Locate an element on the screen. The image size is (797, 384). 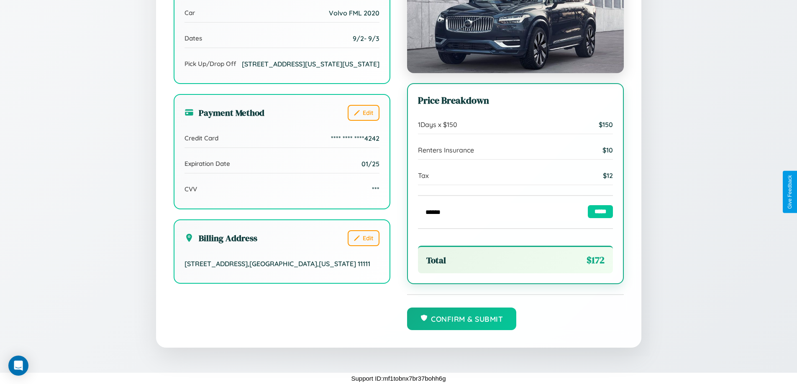
span: Renters Insurance is located at coordinates (446, 150).